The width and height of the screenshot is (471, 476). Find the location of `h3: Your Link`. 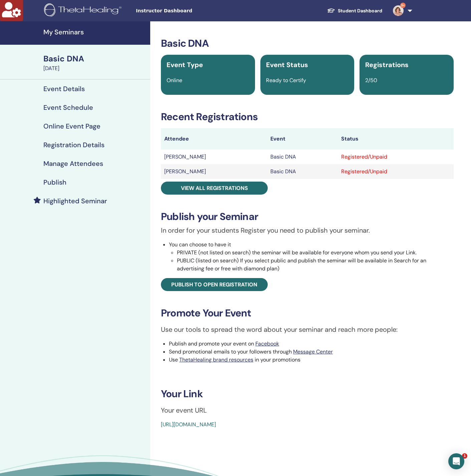

h3: Your Link is located at coordinates (307, 394).